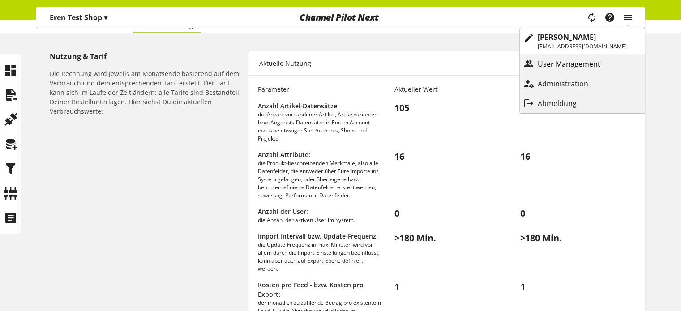 The width and height of the screenshot is (681, 311). Describe the element at coordinates (566, 103) in the screenshot. I see `p: Abmeldung` at that location.